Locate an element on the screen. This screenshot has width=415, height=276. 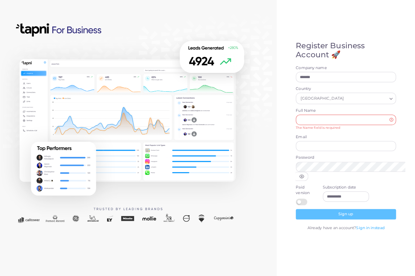
span: Already have an account? is located at coordinates (331, 227).